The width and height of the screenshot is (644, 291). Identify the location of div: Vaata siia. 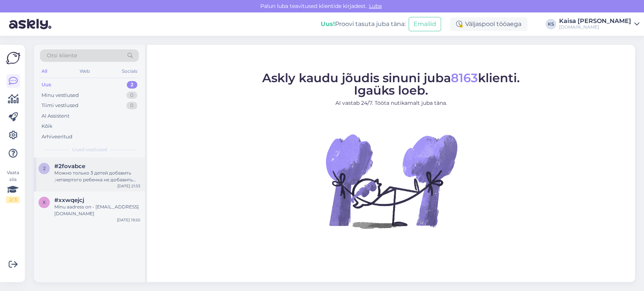
(13, 186).